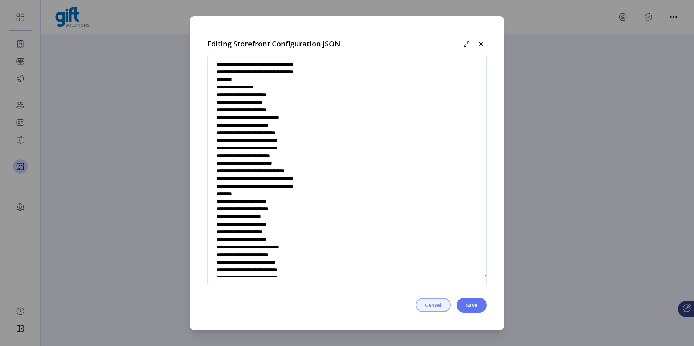 The image size is (694, 346). What do you see at coordinates (433, 305) in the screenshot?
I see `span: Cancel` at bounding box center [433, 305].